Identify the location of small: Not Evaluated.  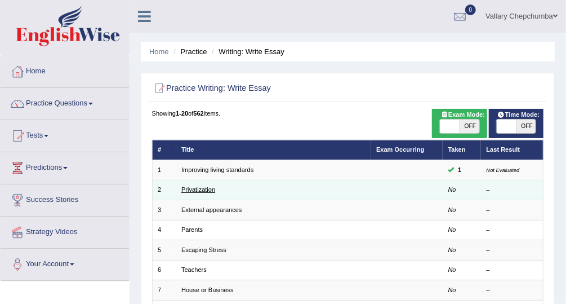
(503, 170).